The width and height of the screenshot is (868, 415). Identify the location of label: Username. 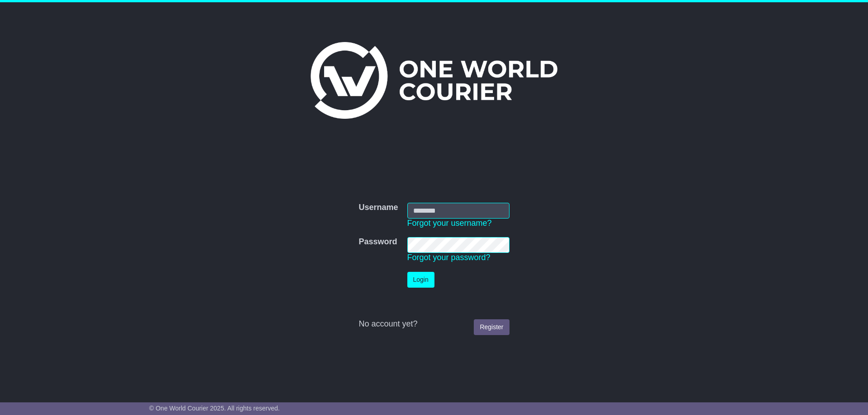
(378, 208).